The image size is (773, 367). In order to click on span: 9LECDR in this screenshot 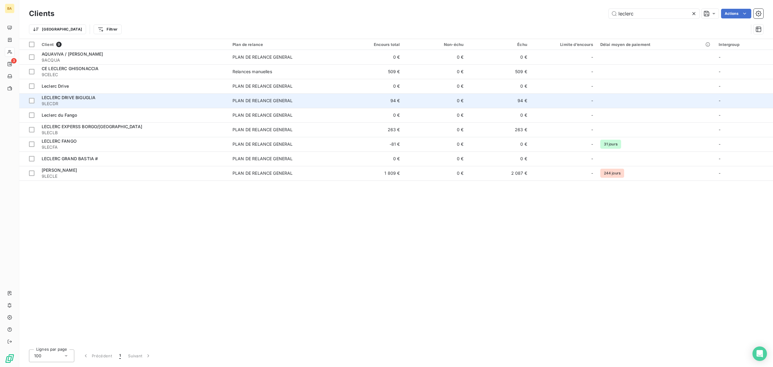, I will do `click(134, 104)`.